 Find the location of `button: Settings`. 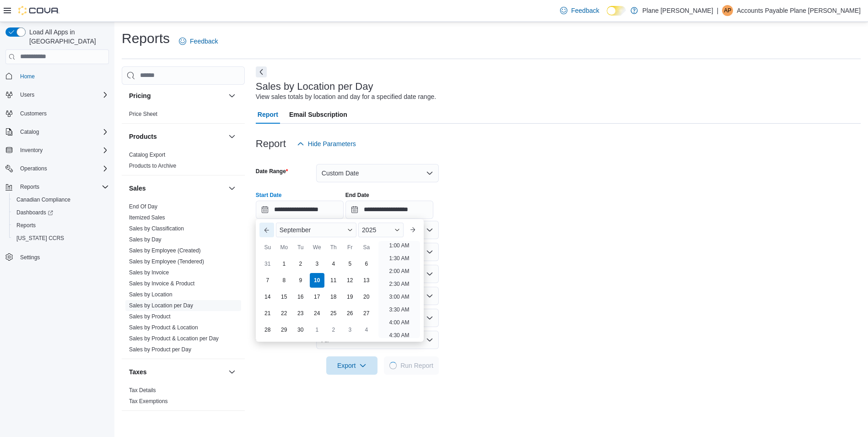

button: Settings is located at coordinates (58, 257).